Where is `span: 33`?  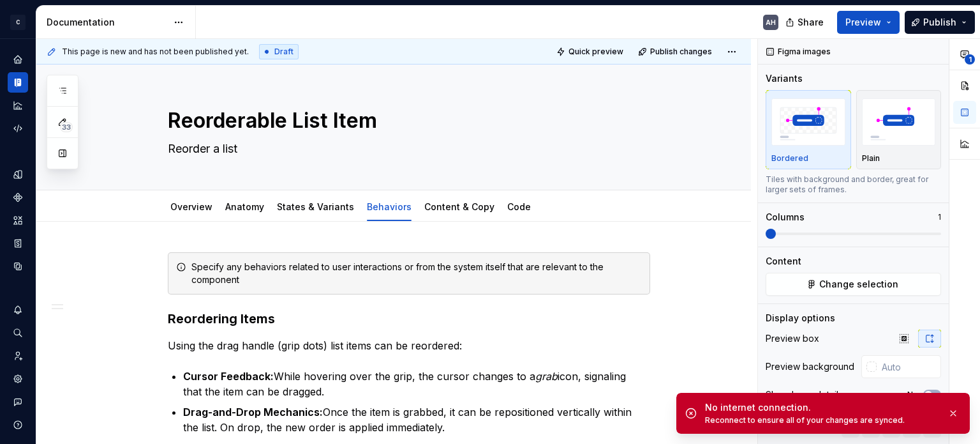 span: 33 is located at coordinates (66, 127).